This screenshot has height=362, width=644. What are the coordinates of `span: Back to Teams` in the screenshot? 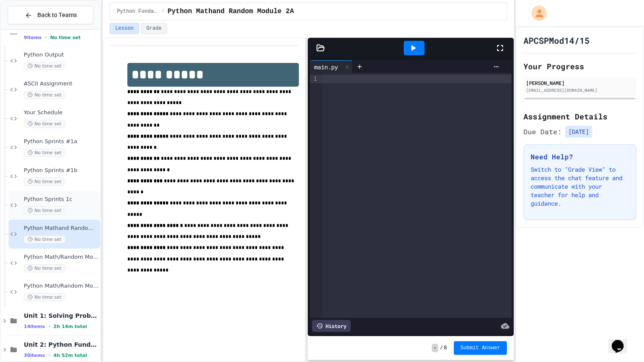 It's located at (57, 15).